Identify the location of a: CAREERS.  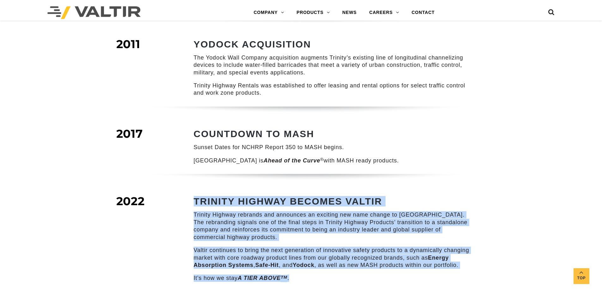
(384, 13).